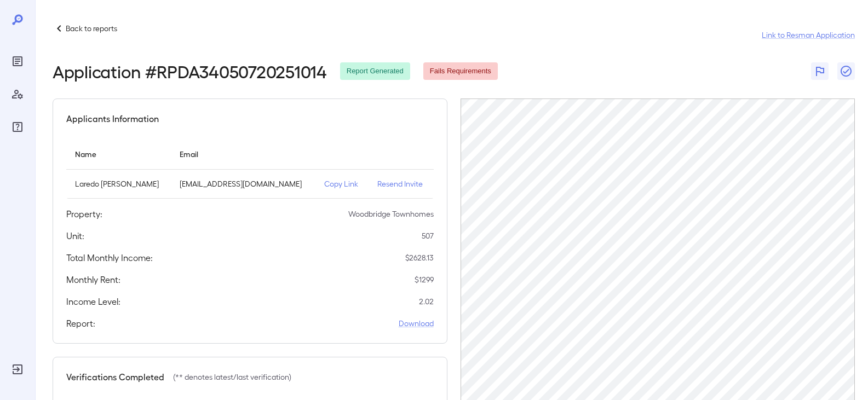  I want to click on span: Report Generated, so click(375, 71).